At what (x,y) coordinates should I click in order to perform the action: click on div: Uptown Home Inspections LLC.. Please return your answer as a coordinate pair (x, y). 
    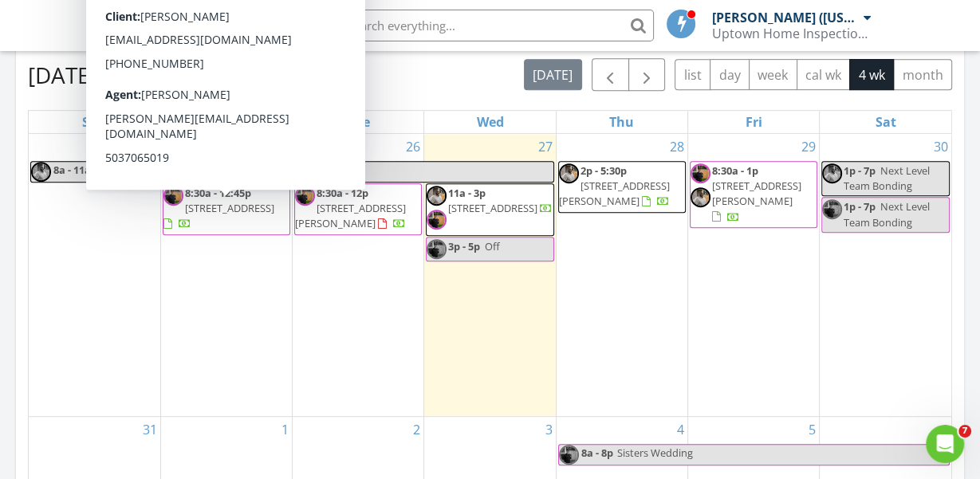
    Looking at the image, I should click on (791, 33).